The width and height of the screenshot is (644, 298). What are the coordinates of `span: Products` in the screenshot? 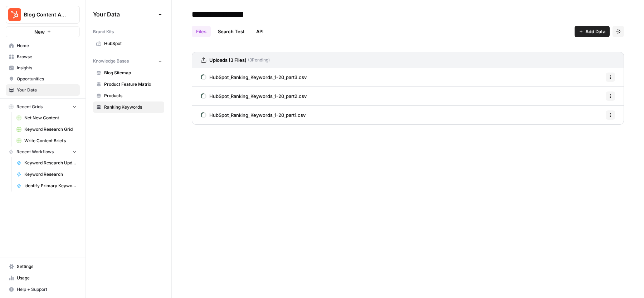 It's located at (132, 96).